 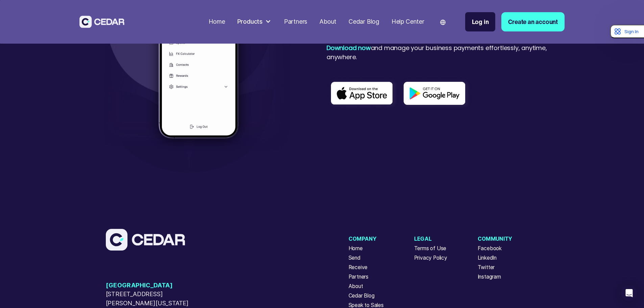 What do you see at coordinates (354, 258) in the screenshot?
I see `div: Send` at bounding box center [354, 258].